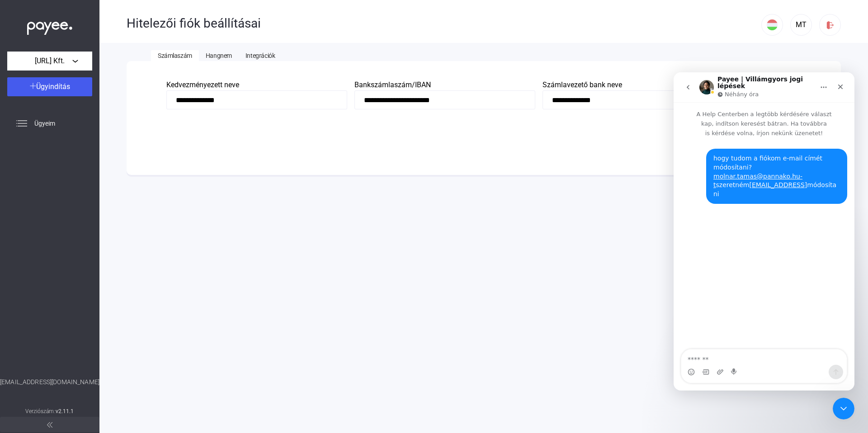 This screenshot has width=868, height=433. What do you see at coordinates (50, 87) in the screenshot?
I see `button: Ügyindítás` at bounding box center [50, 87].